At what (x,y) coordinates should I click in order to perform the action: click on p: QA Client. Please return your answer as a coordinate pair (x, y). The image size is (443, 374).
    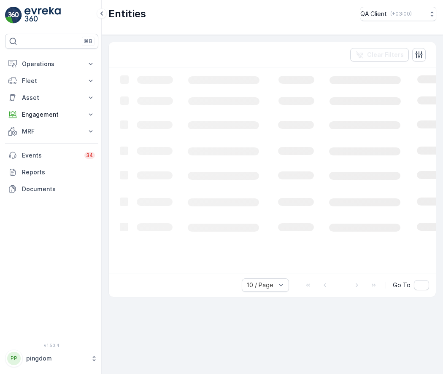
    Looking at the image, I should click on (373, 14).